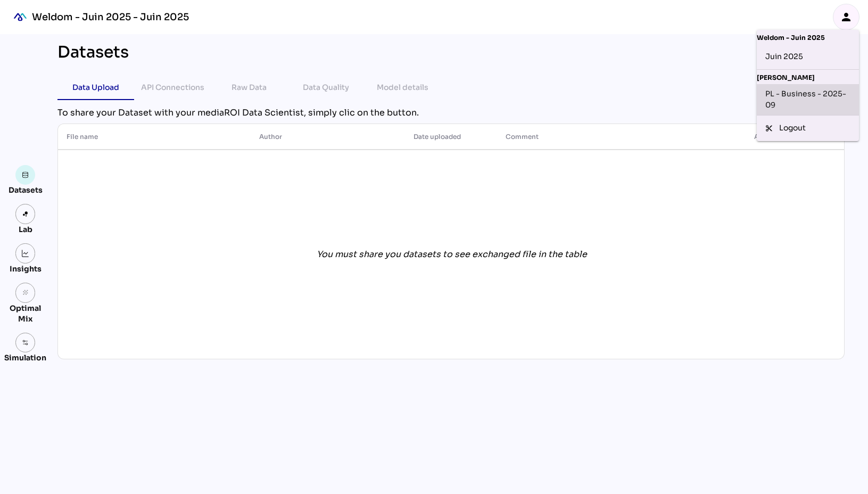  I want to click on i: person, so click(846, 17).